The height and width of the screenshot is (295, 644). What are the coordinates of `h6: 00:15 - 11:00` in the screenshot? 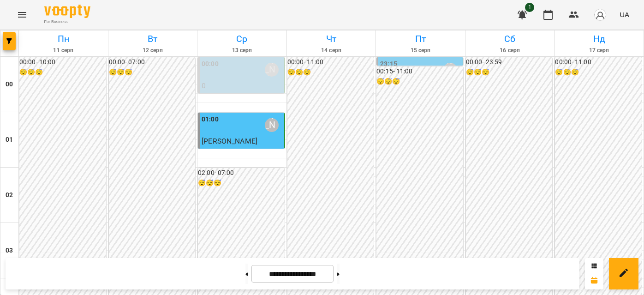 It's located at (420, 72).